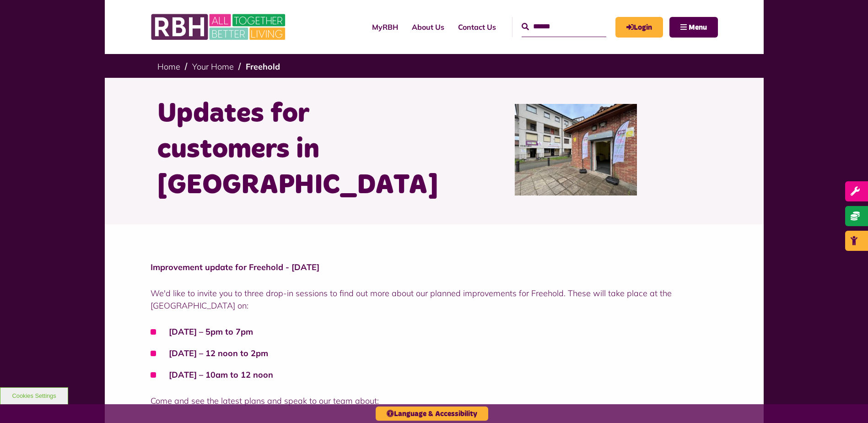 This screenshot has width=868, height=423. What do you see at coordinates (434, 400) in the screenshot?
I see `p: Come and see the latest plans and speak to our team about:` at bounding box center [434, 400].